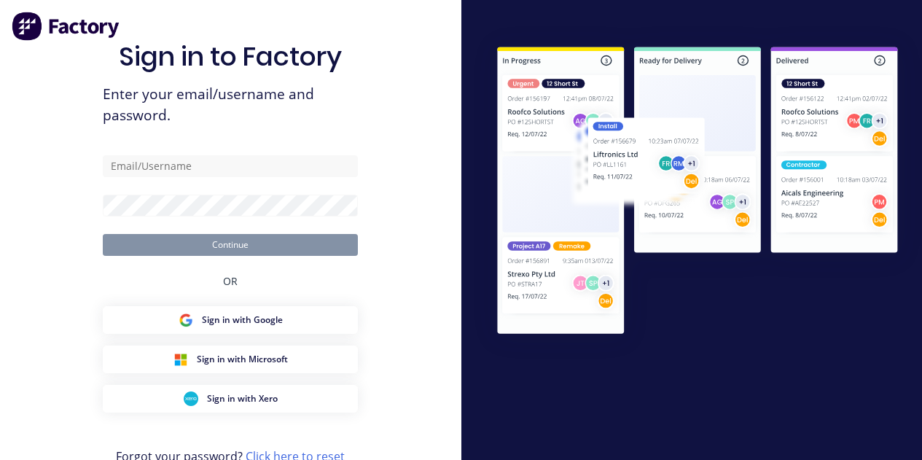 This screenshot has height=460, width=922. I want to click on span: Sign in with Google, so click(242, 320).